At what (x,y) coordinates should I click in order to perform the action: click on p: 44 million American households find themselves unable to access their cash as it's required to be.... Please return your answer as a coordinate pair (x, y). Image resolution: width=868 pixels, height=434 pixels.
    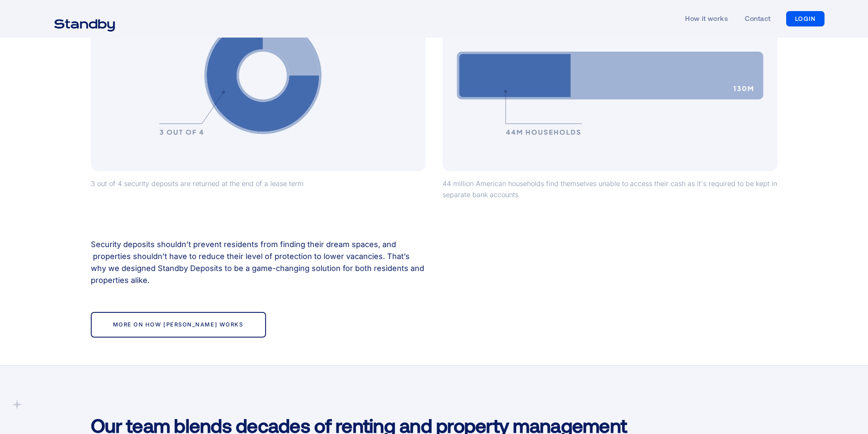
    Looking at the image, I should click on (610, 189).